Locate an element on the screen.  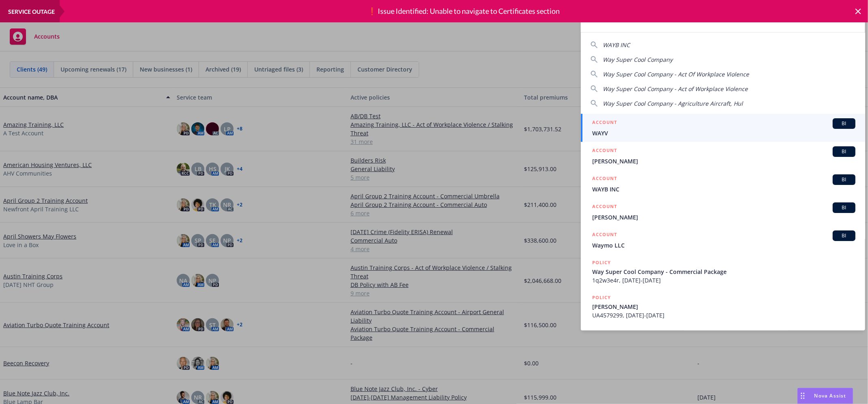
a: ACCOUNTBIWAYV is located at coordinates (723, 128).